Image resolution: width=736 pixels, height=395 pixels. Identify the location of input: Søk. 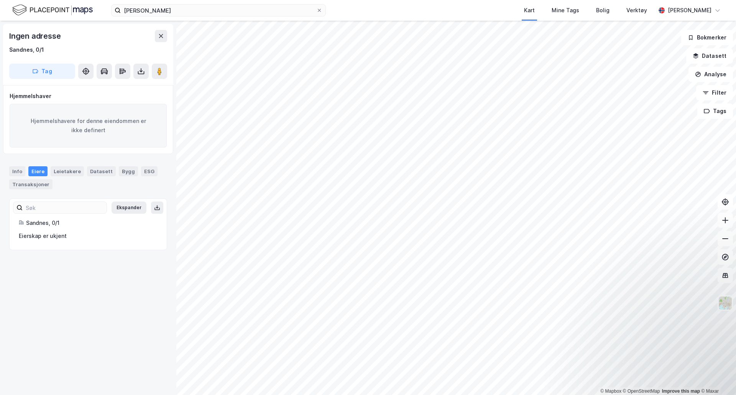
(64, 208).